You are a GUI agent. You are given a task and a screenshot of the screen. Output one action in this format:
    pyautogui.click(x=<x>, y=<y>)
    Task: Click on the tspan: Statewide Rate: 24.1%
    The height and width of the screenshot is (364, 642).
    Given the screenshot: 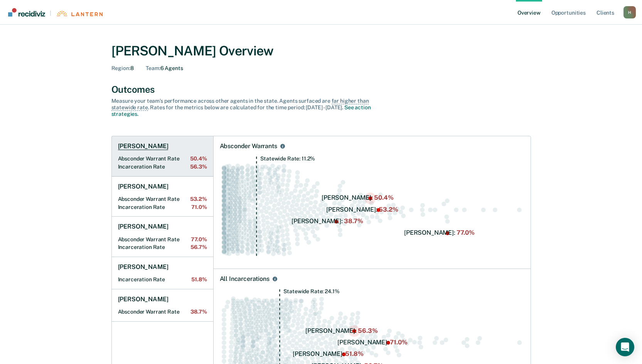 What is the action you would take?
    pyautogui.click(x=311, y=292)
    